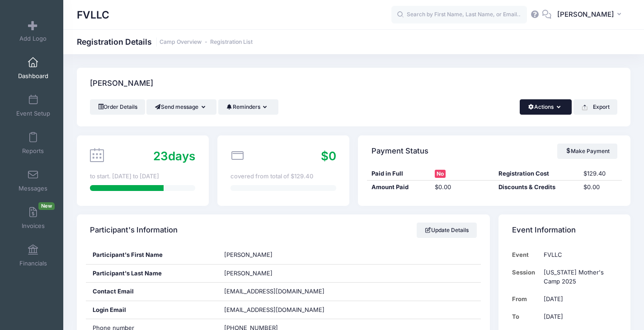  I want to click on span: Invoices, so click(33, 226).